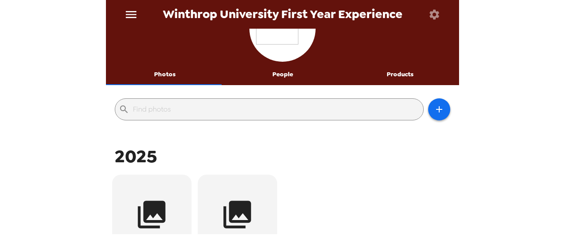 The image size is (565, 243). Describe the element at coordinates (282, 75) in the screenshot. I see `button: People` at that location.